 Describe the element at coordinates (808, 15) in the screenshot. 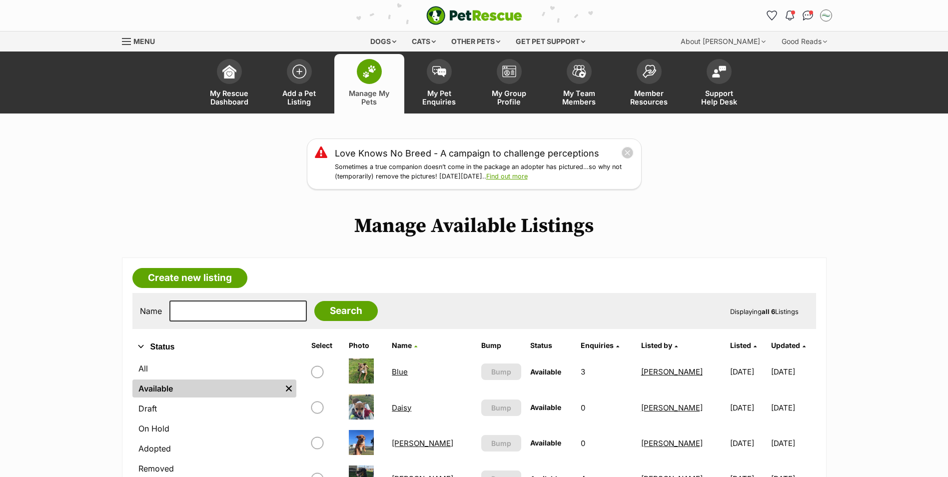

I see `a: Conversations` at that location.